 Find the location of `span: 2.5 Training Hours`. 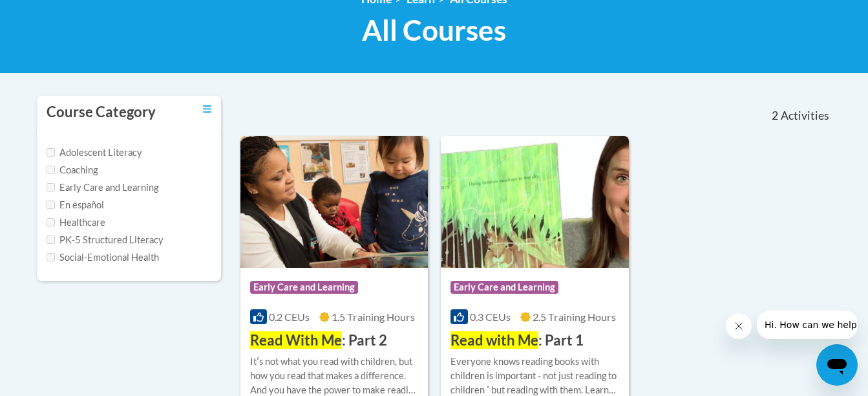

span: 2.5 Training Hours is located at coordinates (574, 316).